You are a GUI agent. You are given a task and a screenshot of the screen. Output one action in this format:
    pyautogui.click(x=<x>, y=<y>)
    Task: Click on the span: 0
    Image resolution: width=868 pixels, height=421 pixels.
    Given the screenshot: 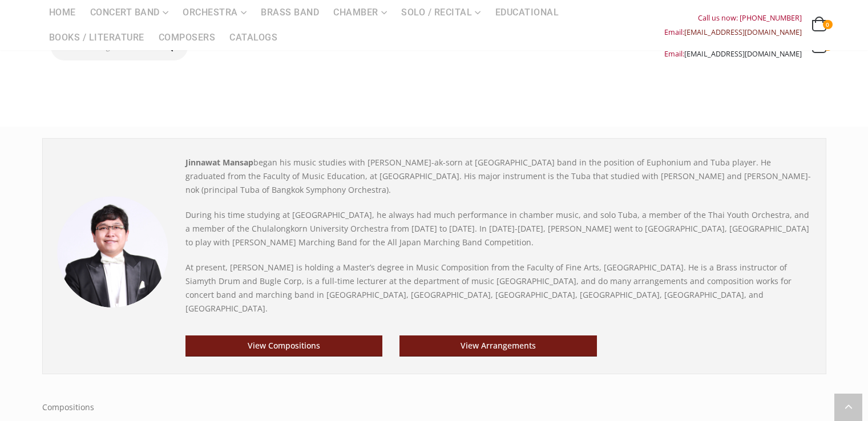 What is the action you would take?
    pyautogui.click(x=827, y=25)
    